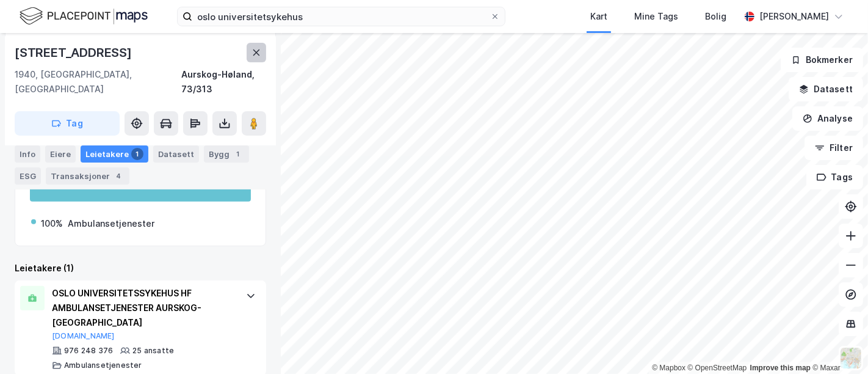  I want to click on div: 976 248 376, so click(89, 351).